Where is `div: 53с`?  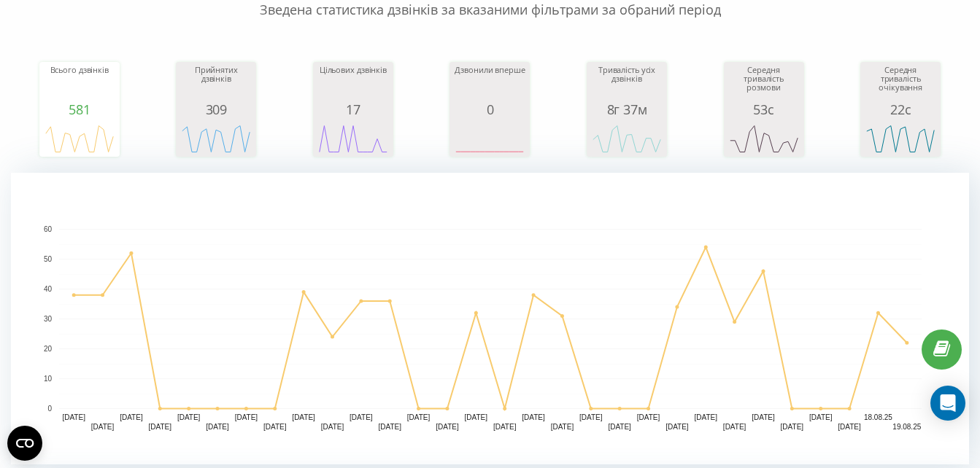
div: 53с is located at coordinates (764, 109).